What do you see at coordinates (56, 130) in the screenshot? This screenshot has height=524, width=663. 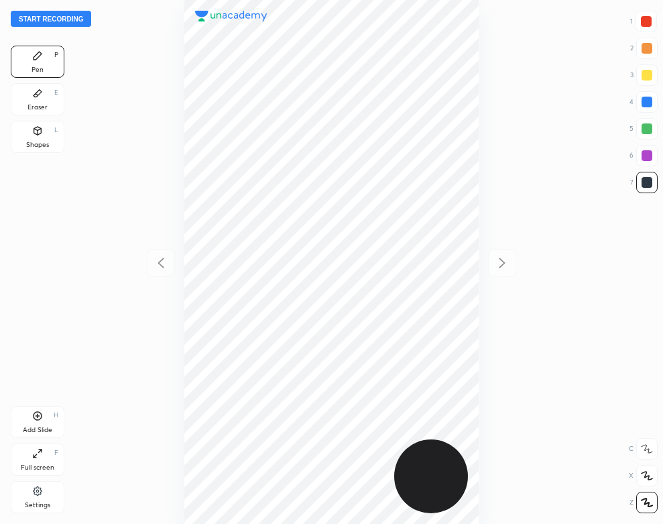 I see `div: L` at bounding box center [56, 130].